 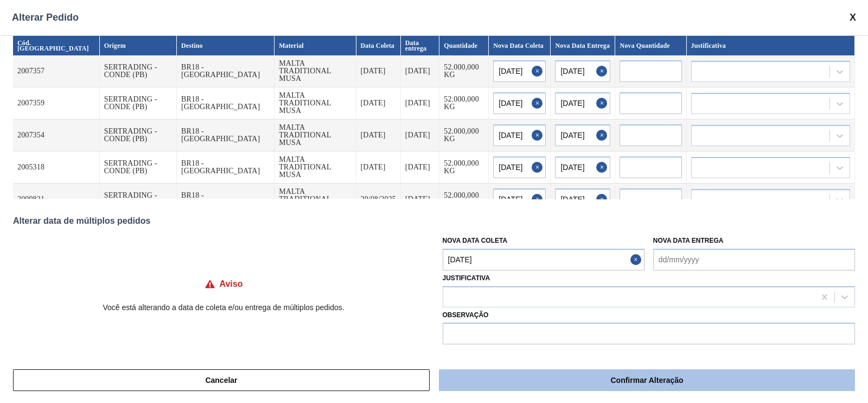 I want to click on button: Cancelar, so click(x=222, y=380).